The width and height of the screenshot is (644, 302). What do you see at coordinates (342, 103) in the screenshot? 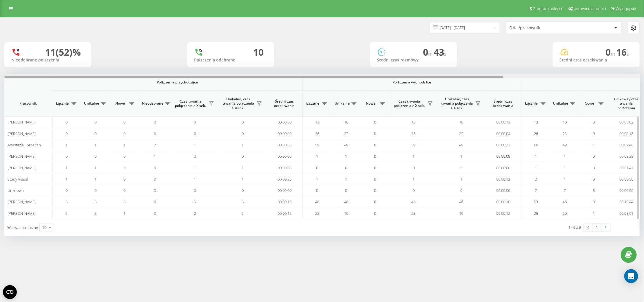
I see `span: Unikalne` at bounding box center [342, 103].